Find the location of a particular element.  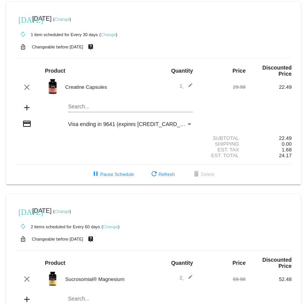

div: Sucrosomial® Magnesium is located at coordinates (108, 279).